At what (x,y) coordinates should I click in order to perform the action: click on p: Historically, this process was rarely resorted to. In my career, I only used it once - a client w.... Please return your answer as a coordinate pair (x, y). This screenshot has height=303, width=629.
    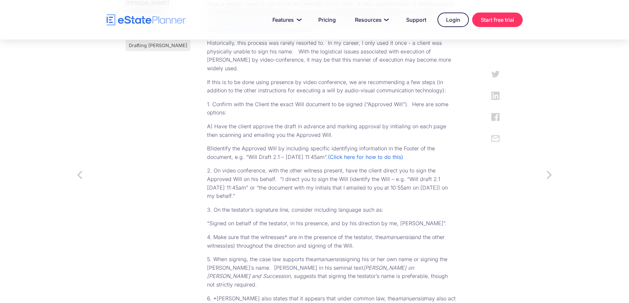
    Looking at the image, I should click on (331, 56).